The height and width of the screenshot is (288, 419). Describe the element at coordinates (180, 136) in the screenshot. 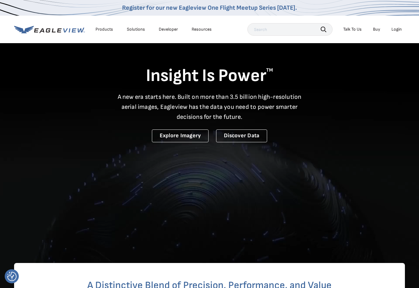

I see `a: Explore Imagery` at that location.